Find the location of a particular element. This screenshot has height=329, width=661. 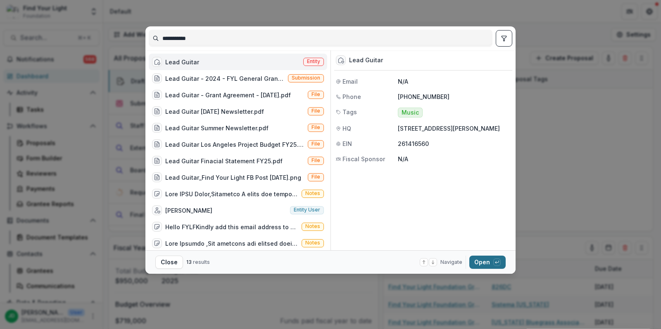

div: Lead Guitar Summer Newsletter.pdf is located at coordinates (217, 128).